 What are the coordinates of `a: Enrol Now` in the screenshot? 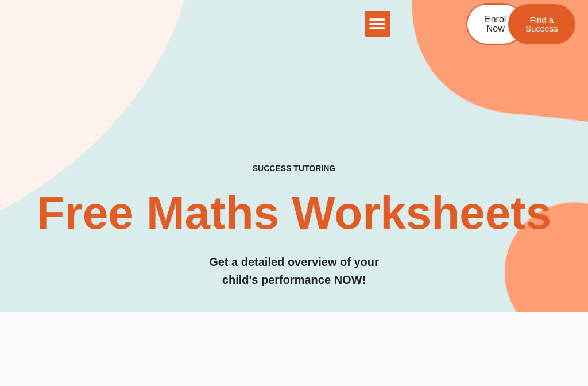 It's located at (496, 24).